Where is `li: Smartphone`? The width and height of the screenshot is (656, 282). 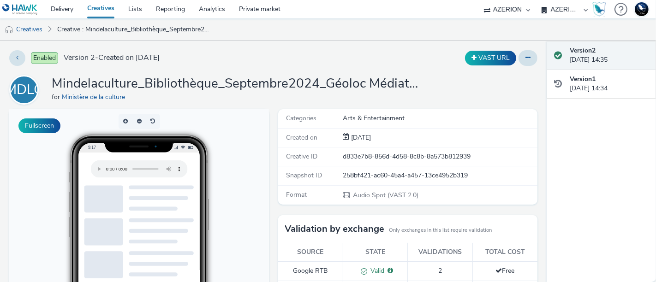
li: Smartphone is located at coordinates (215, 197).